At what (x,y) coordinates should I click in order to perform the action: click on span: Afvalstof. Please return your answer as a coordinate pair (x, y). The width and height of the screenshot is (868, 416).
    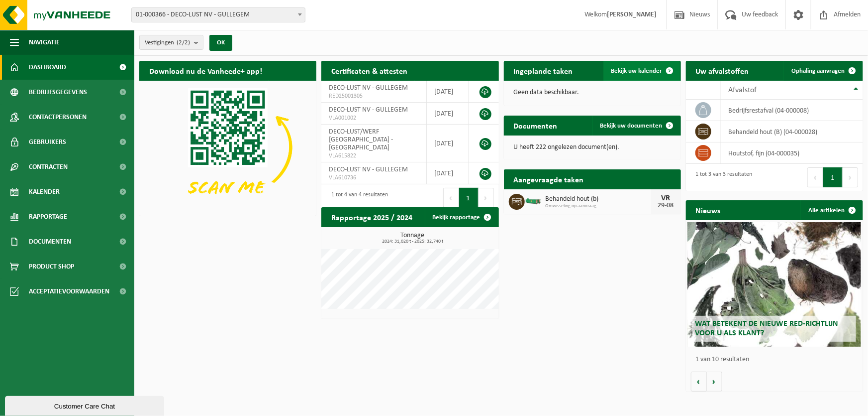
    Looking at the image, I should click on (742, 90).